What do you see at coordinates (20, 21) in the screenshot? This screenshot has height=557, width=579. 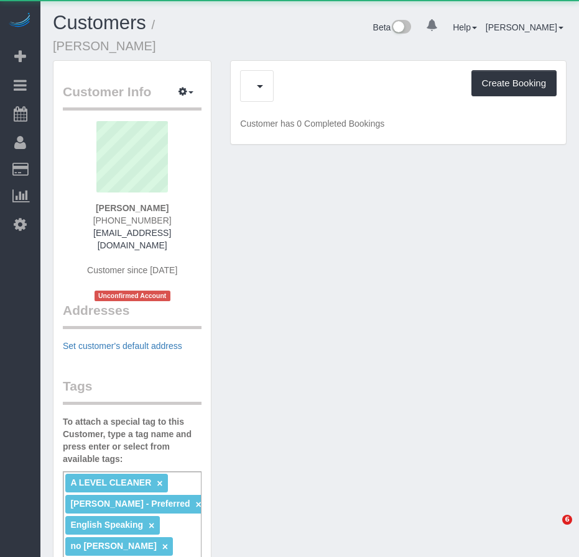 I see `img: Automaid Logo` at bounding box center [20, 21].